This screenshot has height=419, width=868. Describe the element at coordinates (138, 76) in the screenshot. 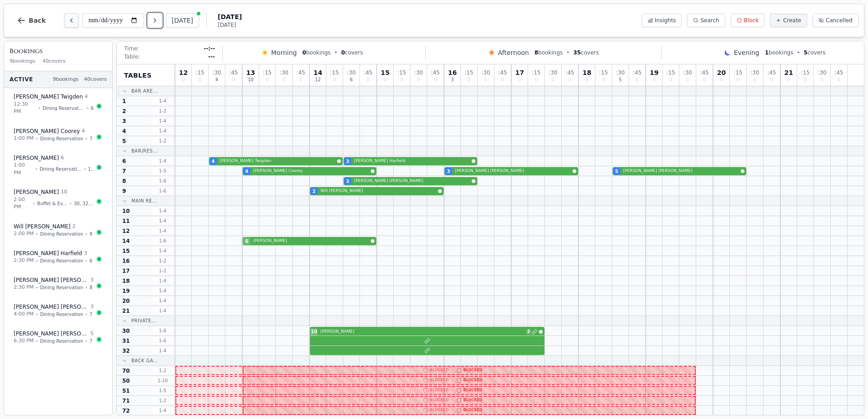

I see `span: Tables` at that location.